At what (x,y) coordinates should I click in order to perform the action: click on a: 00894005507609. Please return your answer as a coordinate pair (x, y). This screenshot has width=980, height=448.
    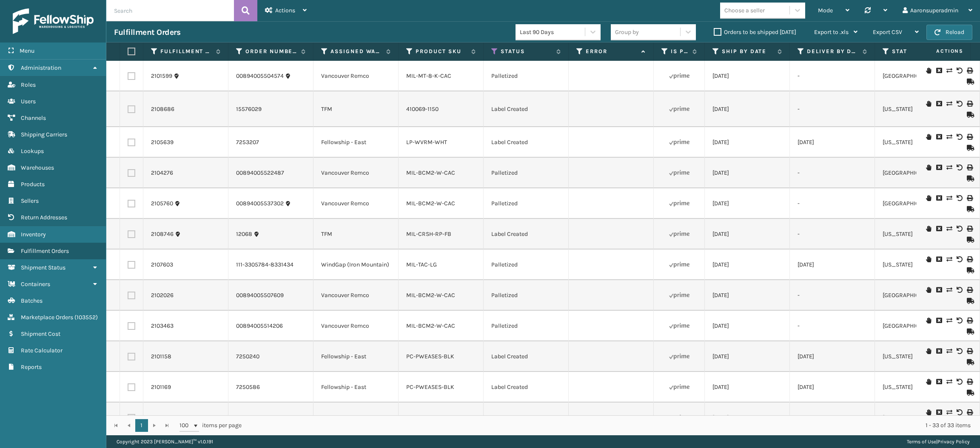
    Looking at the image, I should click on (260, 295).